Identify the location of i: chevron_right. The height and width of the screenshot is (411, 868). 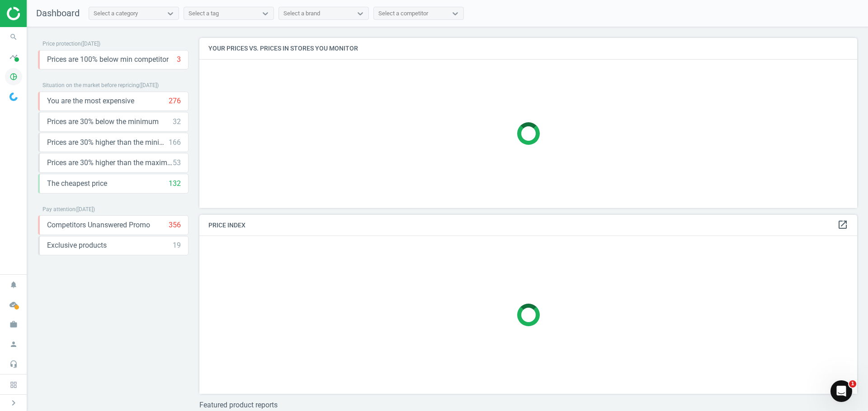
(14, 403).